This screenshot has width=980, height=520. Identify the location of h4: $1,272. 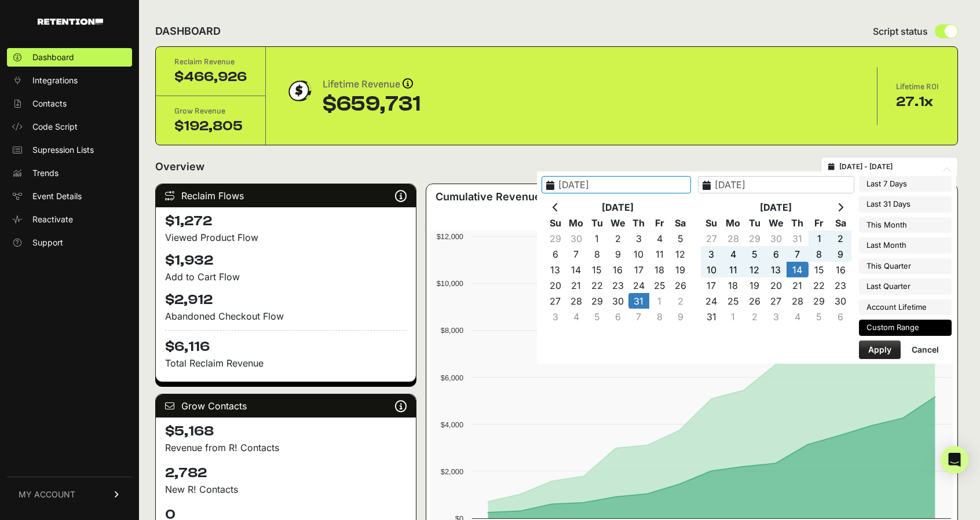
(286, 222).